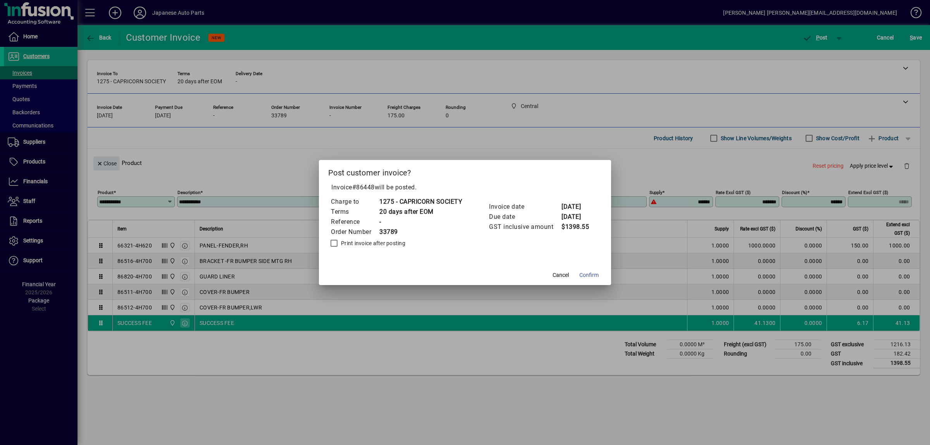 The height and width of the screenshot is (445, 930). I want to click on td: Reference, so click(355, 222).